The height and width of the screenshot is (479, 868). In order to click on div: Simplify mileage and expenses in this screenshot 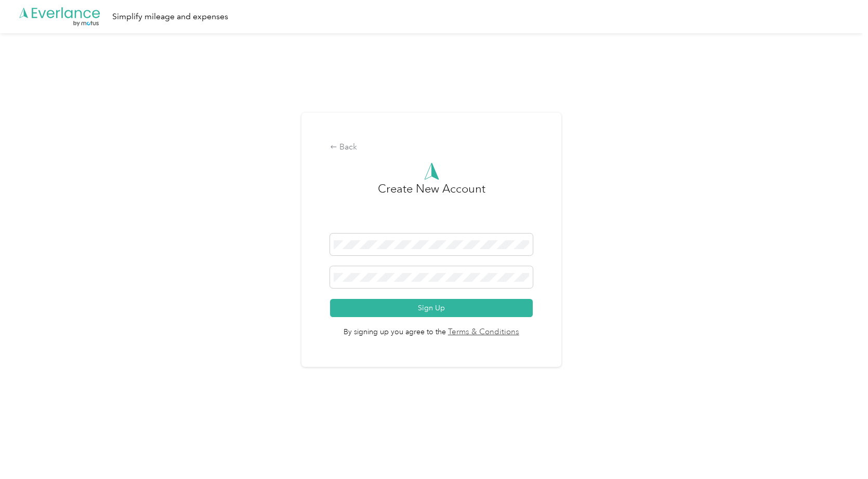, I will do `click(170, 17)`.